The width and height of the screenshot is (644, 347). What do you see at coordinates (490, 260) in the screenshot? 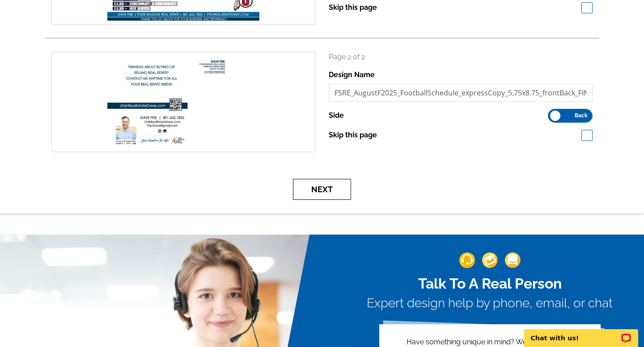
I see `img: support-img-2.png` at bounding box center [490, 260].